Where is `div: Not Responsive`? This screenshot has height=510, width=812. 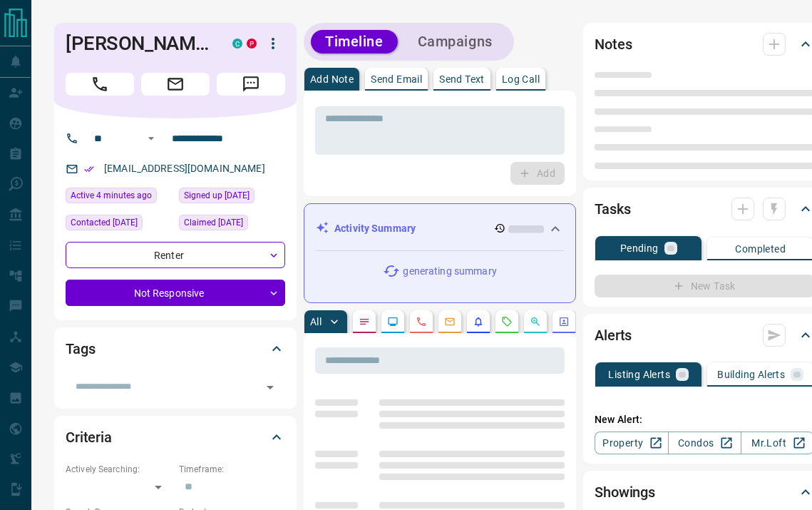 div: Not Responsive is located at coordinates (175, 292).